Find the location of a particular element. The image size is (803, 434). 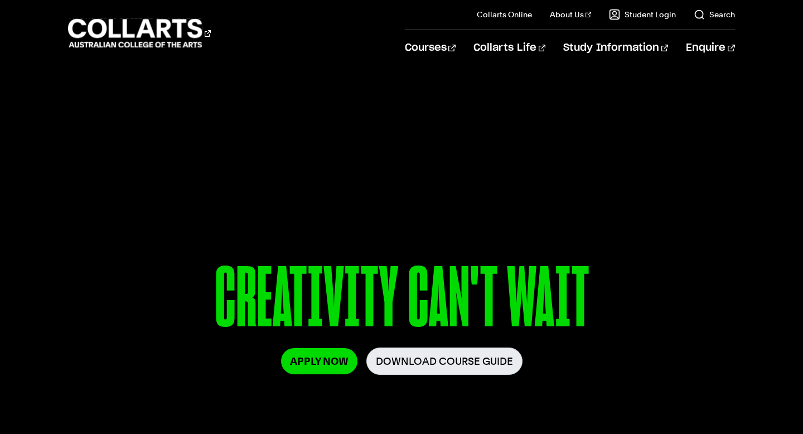

a: Study Information is located at coordinates (616, 48).